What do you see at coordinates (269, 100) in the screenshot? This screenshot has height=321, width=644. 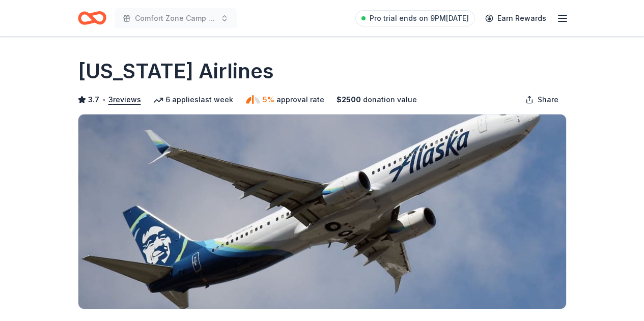 I see `span: 5%` at bounding box center [269, 100].